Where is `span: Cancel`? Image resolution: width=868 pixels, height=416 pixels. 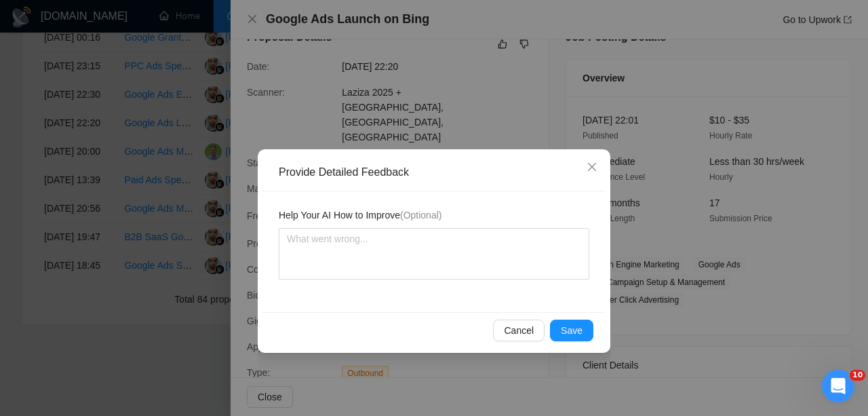
span: Cancel is located at coordinates (519, 331).